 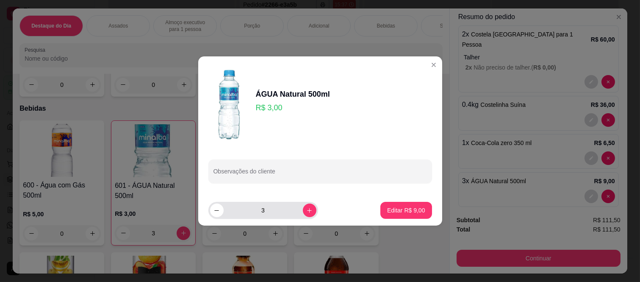 I want to click on div: ÁGUA Natural 500ml, so click(x=293, y=94).